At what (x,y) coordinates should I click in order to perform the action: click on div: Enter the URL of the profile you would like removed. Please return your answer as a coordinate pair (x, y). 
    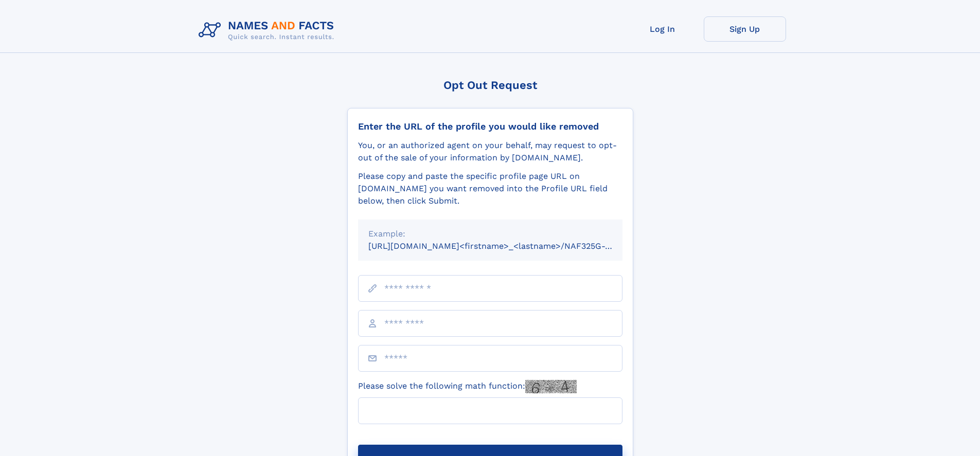
    Looking at the image, I should click on (490, 126).